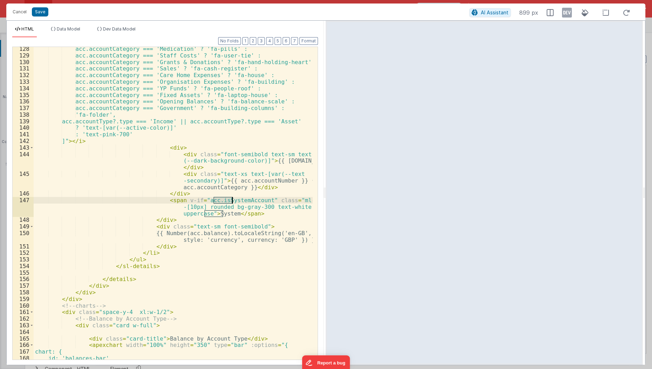  Describe the element at coordinates (23, 272) in the screenshot. I see `div: 155` at that location.